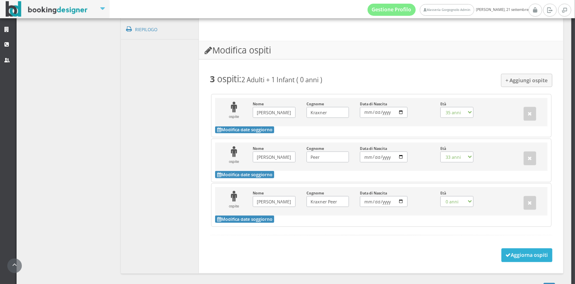  I want to click on a: Gestione Profilo, so click(392, 10).